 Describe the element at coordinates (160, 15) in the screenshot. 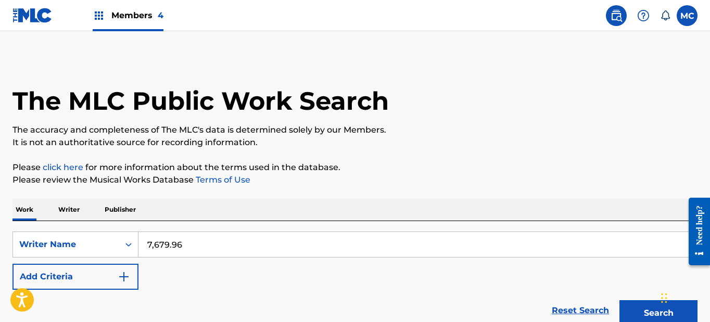

I see `span: 4` at that location.